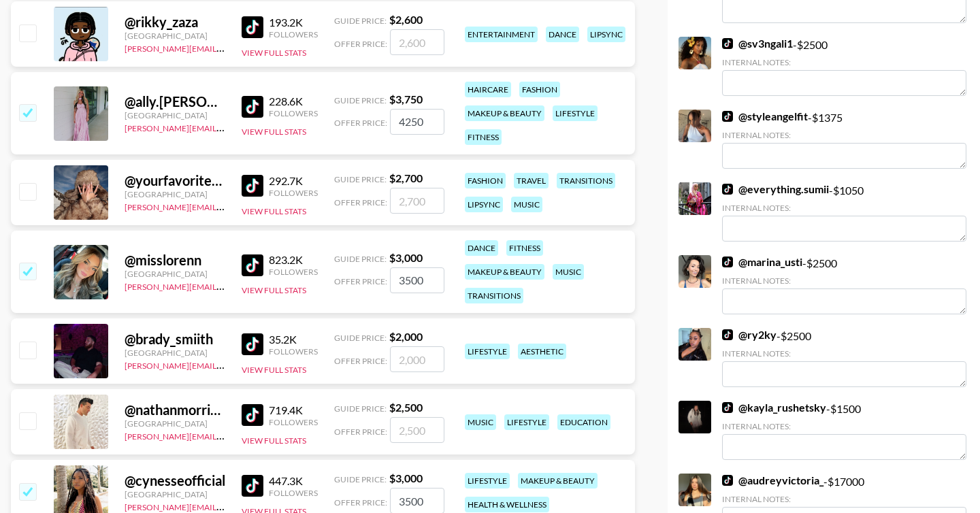 The image size is (980, 513). Describe the element at coordinates (750, 335) in the screenshot. I see `a: @ry2ky` at that location.